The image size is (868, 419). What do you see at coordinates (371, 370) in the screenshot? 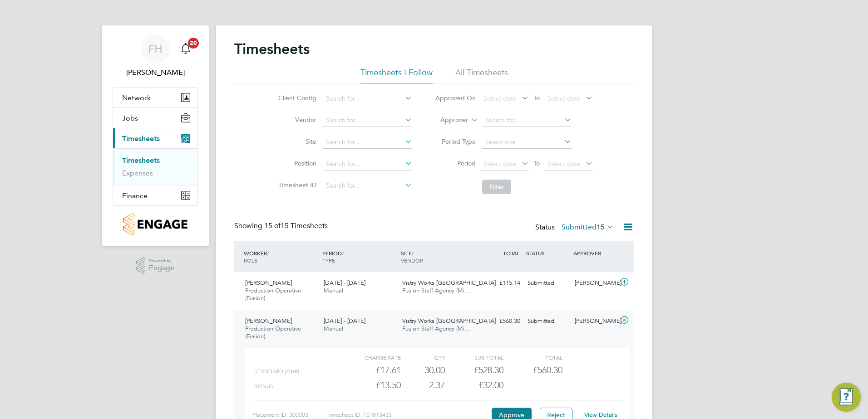
I see `div: £17.61` at bounding box center [371, 370].